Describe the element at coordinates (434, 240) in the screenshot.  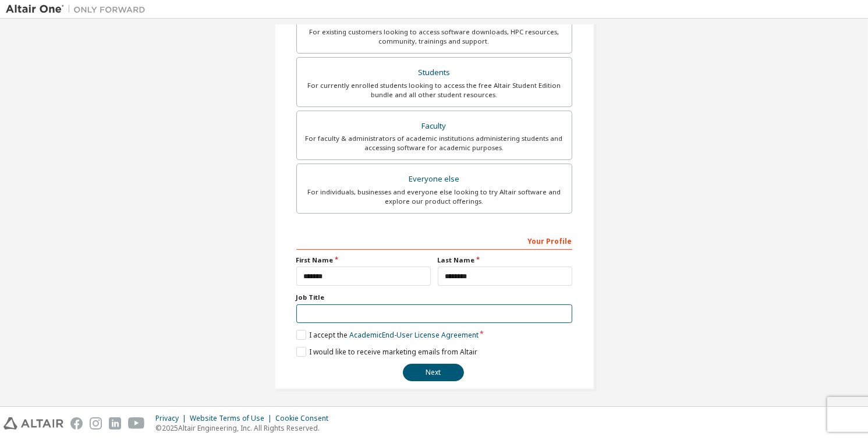
I see `div: Your Profile` at that location.